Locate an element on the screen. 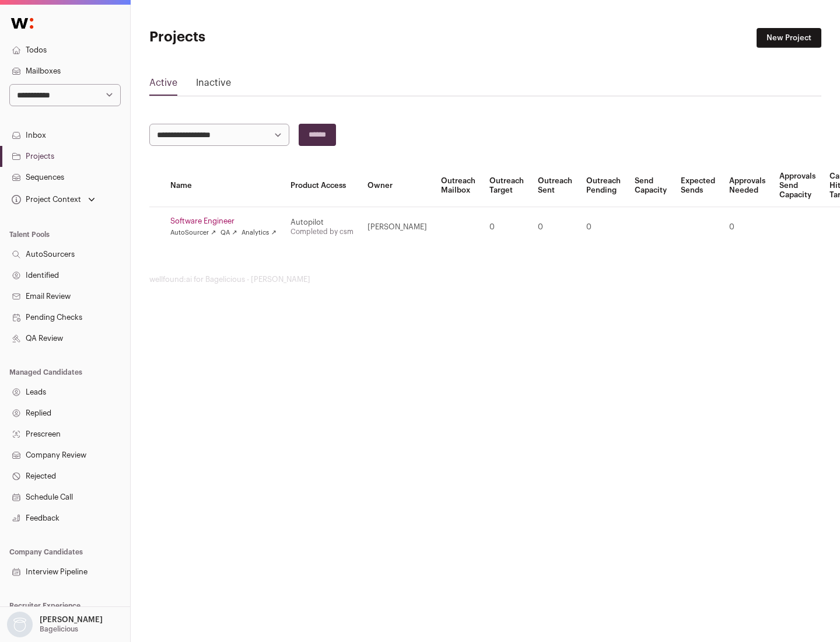 The width and height of the screenshot is (840, 642). a: Software Engineer is located at coordinates (224, 221).